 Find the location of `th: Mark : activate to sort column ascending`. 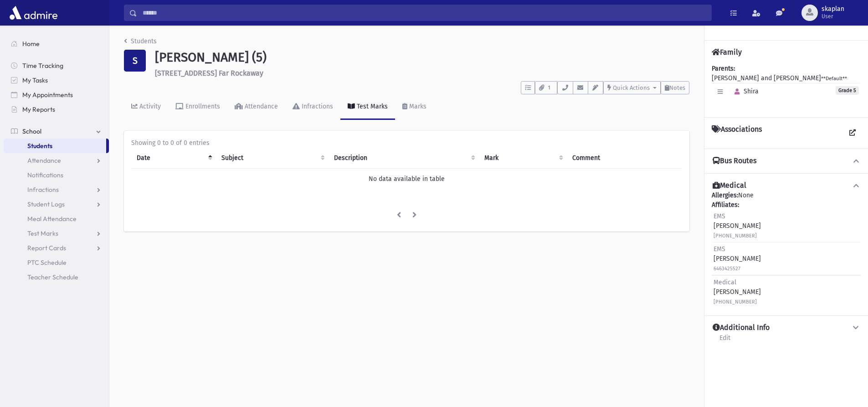

th: Mark : activate to sort column ascending is located at coordinates (522, 158).